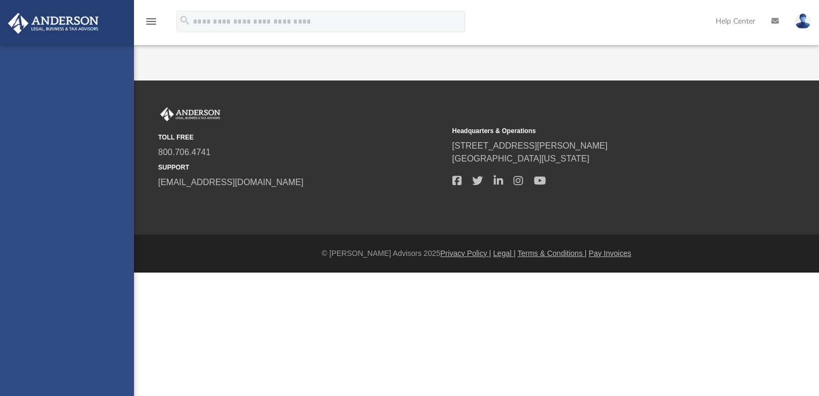 This screenshot has width=819, height=396. I want to click on img: User Pic, so click(803, 21).